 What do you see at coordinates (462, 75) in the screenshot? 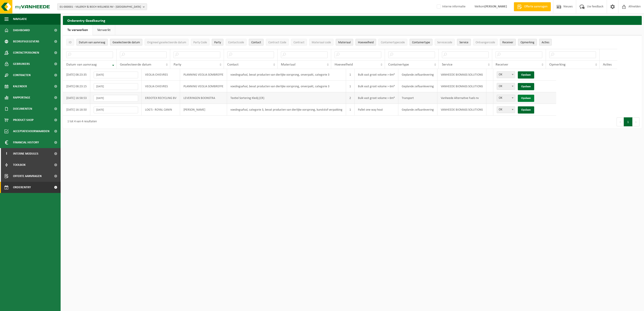
I see `td: VANHEEDE BIOMASS SOLUTIONS` at bounding box center [462, 75].